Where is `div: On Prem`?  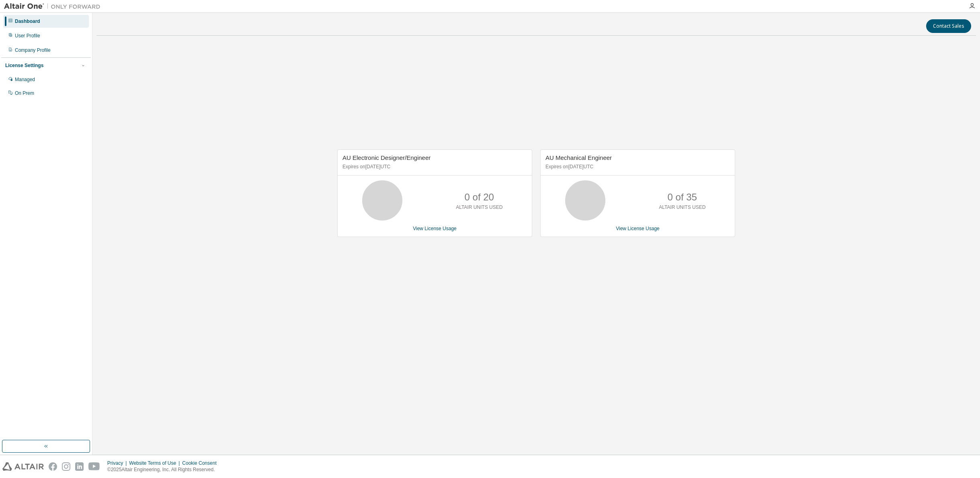
div: On Prem is located at coordinates (25, 93).